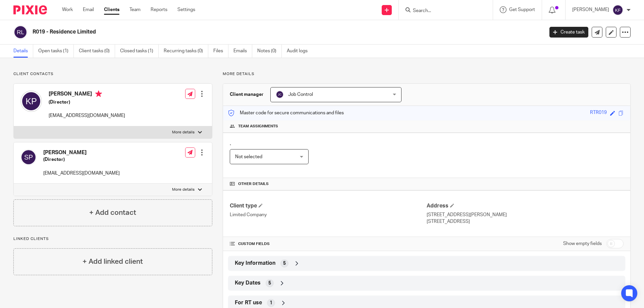 This screenshot has height=308, width=644. I want to click on a: Settings, so click(186, 10).